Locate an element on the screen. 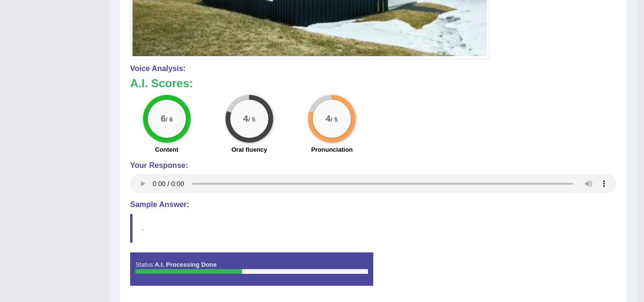 This screenshot has height=302, width=644. b: A.I. Scores: is located at coordinates (161, 83).